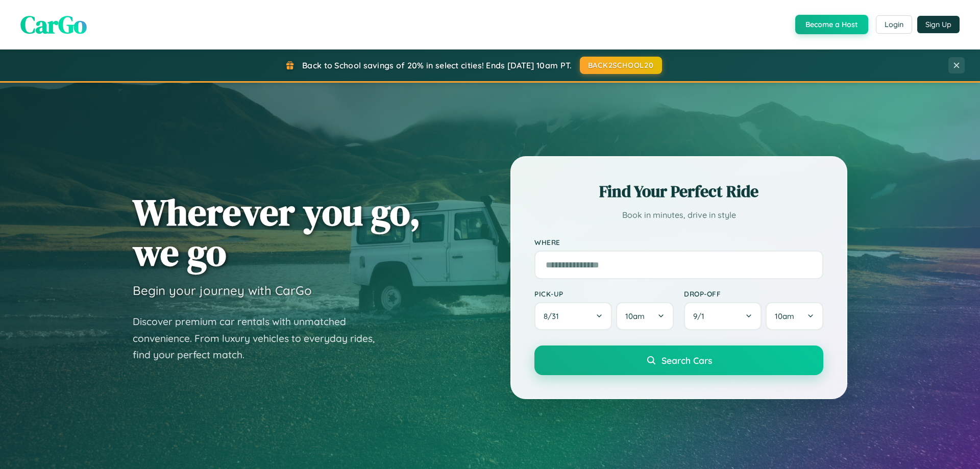 The image size is (980, 469). Describe the element at coordinates (687, 361) in the screenshot. I see `span: Search Cars` at that location.